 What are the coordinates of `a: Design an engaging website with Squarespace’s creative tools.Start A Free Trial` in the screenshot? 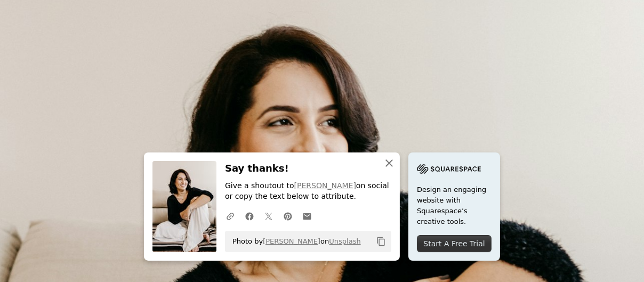 It's located at (454, 206).